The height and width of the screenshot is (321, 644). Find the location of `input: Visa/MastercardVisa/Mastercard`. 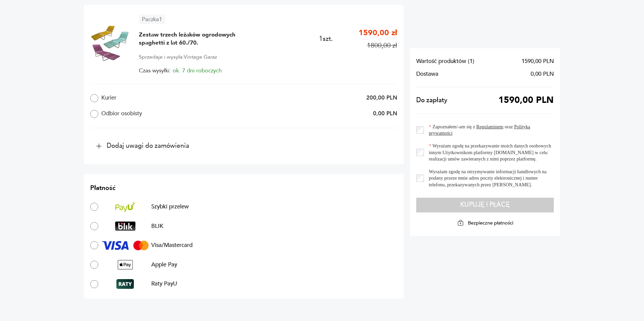

input: Visa/MastercardVisa/Mastercard is located at coordinates (94, 245).